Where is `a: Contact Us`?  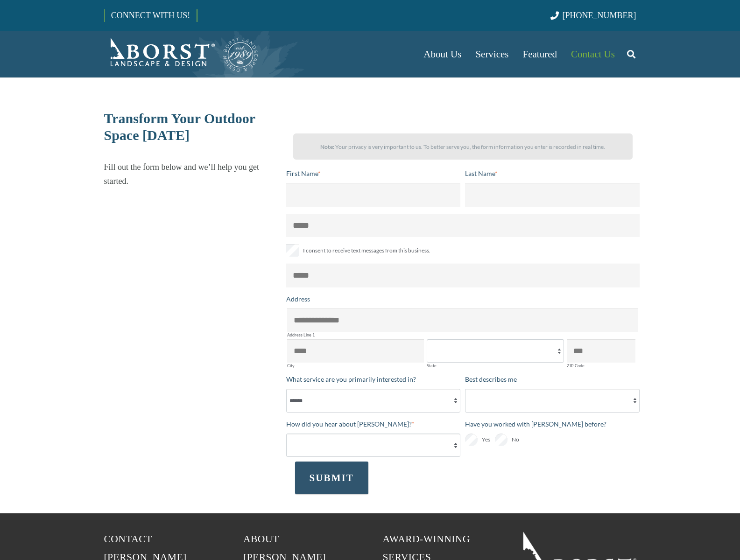 a: Contact Us is located at coordinates (593, 54).